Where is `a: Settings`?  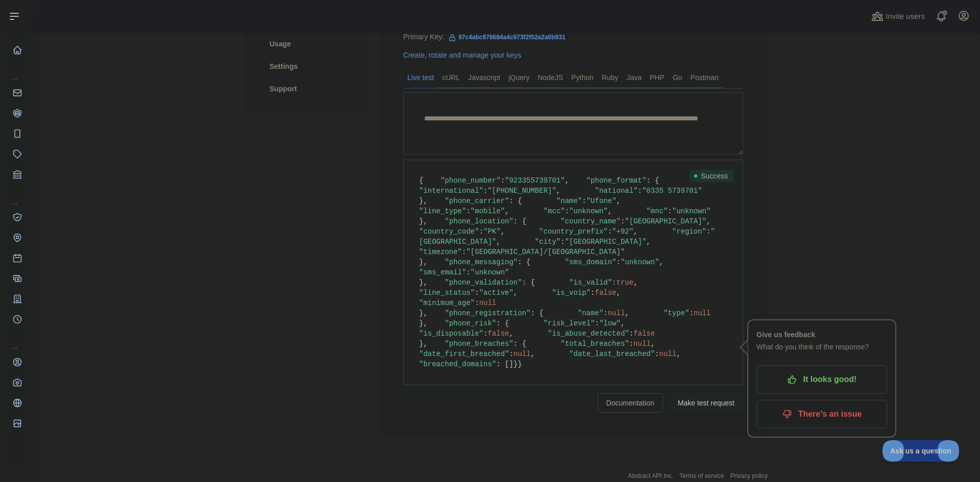 a: Settings is located at coordinates (306, 66).